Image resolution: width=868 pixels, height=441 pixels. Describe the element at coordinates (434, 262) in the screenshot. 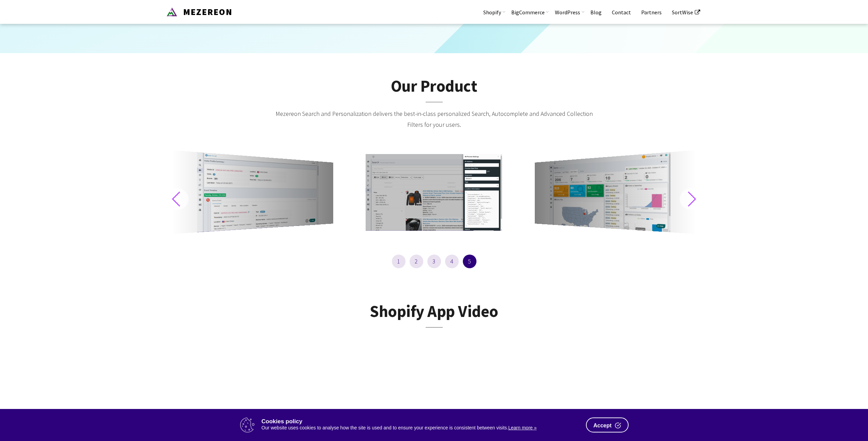

I see `span: Go to slide 3` at that location.